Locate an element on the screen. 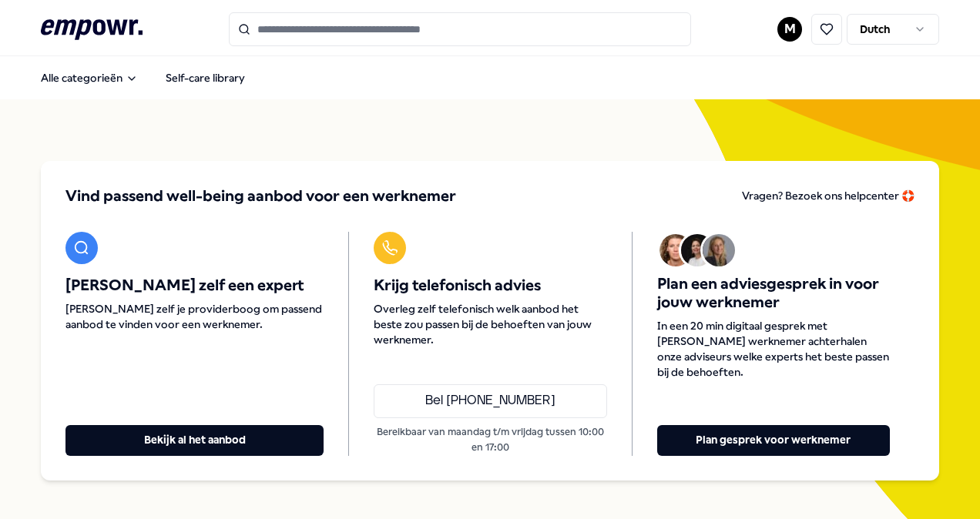 This screenshot has width=980, height=519. span: Overleg zelf telefonisch welk aanbod het beste zou passen bij de behoeften van jouw werknemer. is located at coordinates (490, 324).